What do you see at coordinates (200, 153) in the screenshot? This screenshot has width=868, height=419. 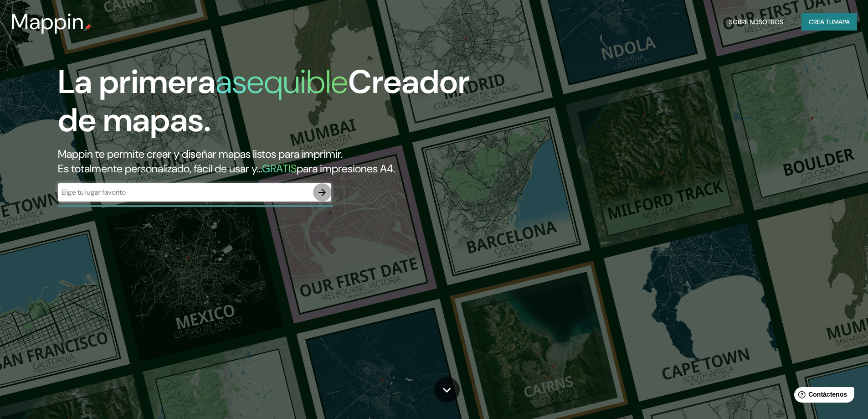 I see `font: Mappin te permite crear y diseñar mapas listos para imprimir.` at bounding box center [200, 153].